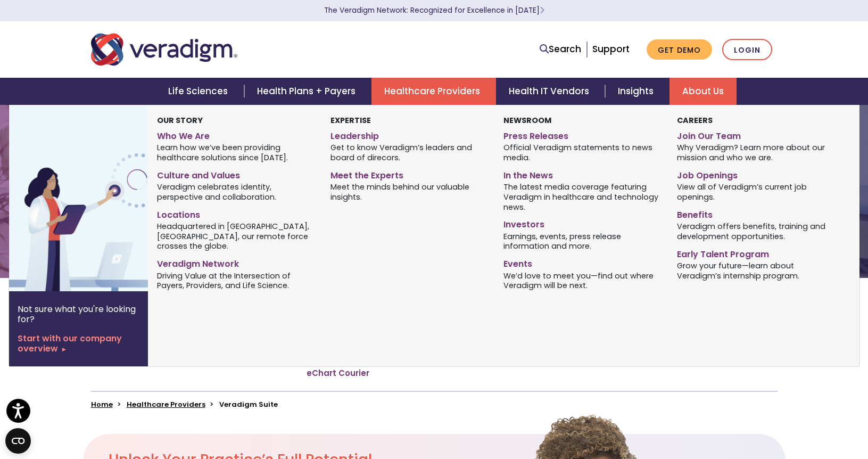 Image resolution: width=868 pixels, height=459 pixels. What do you see at coordinates (409, 134) in the screenshot?
I see `a: Leadership` at bounding box center [409, 134].